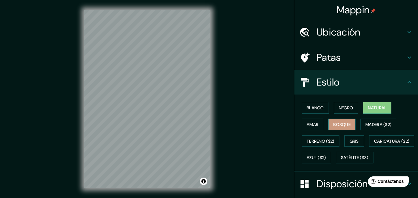 The height and width of the screenshot is (198, 418). Describe the element at coordinates (354, 141) in the screenshot. I see `button: Gris` at that location.